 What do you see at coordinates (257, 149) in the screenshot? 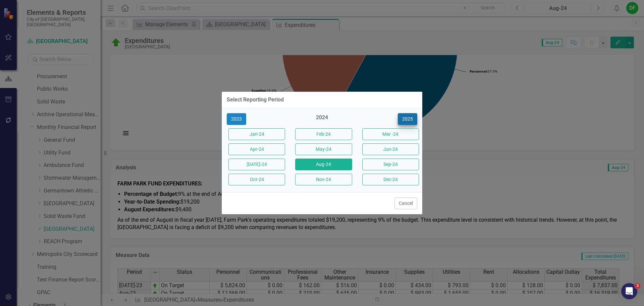
I see `button: Apr-24` at bounding box center [257, 149].